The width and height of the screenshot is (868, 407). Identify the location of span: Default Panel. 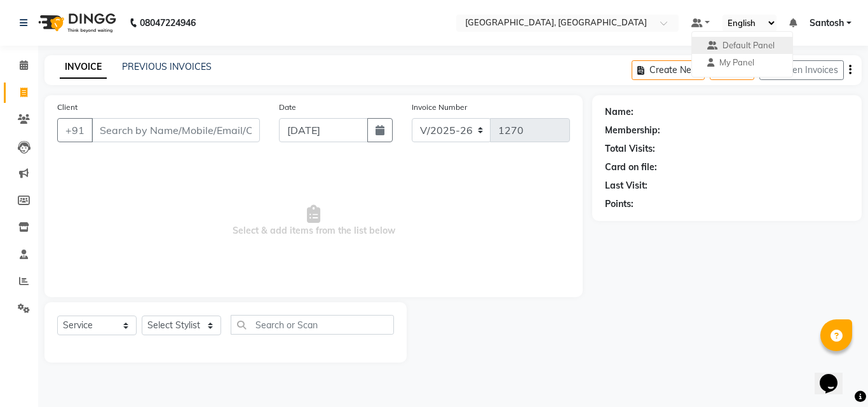
(749, 45).